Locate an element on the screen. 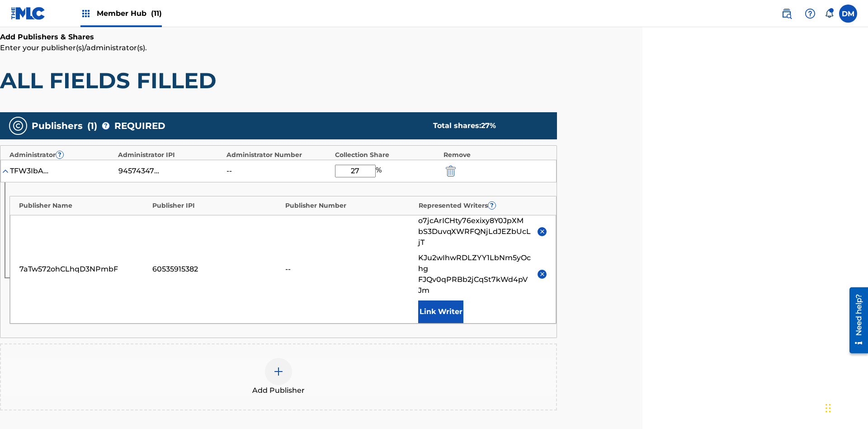  div: Administrator is located at coordinates (61, 154).